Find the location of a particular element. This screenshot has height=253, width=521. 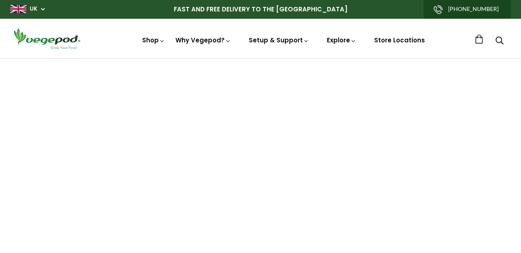

img: gb_large.png is located at coordinates (18, 9).